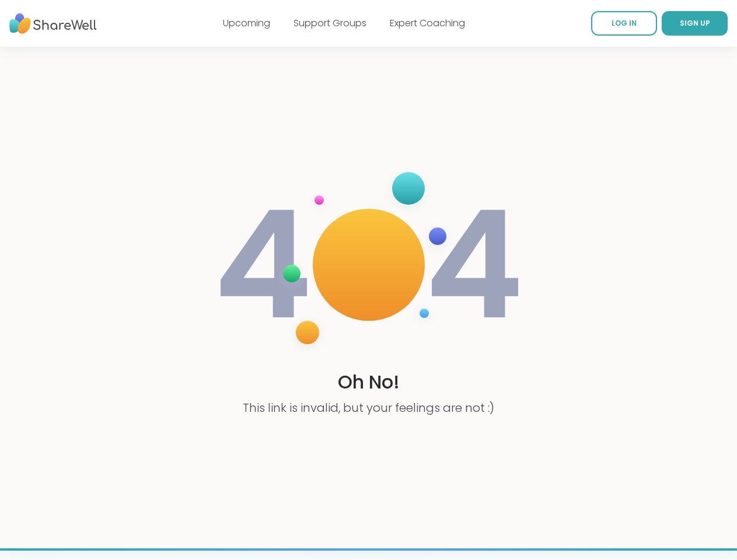 The image size is (737, 560). I want to click on img: 404, so click(369, 265).